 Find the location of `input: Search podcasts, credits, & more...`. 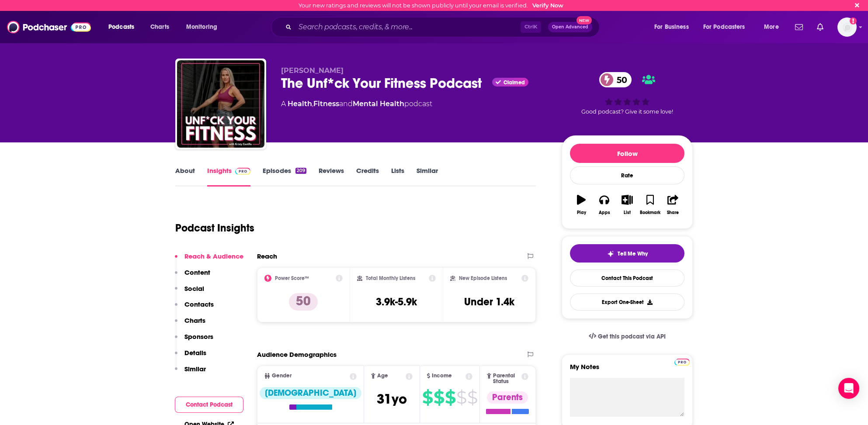

input: Search podcasts, credits, & more... is located at coordinates (408, 27).